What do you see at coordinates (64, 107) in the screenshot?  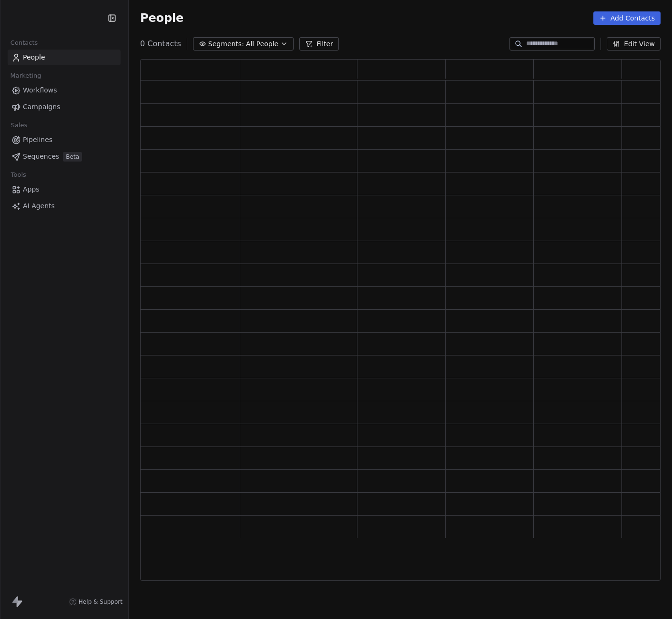 I see `a: Campaigns` at bounding box center [64, 107].